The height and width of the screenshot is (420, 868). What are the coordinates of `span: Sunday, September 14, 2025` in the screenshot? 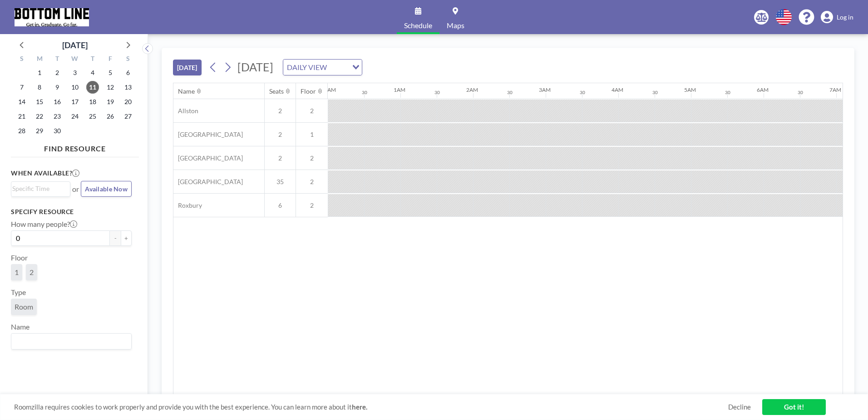 It's located at (22, 102).